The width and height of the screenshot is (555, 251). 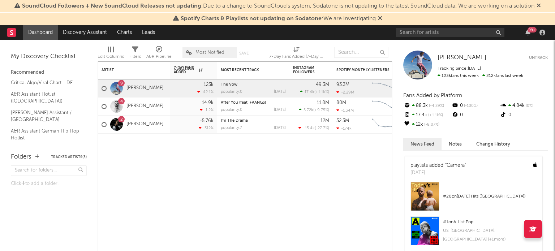 What do you see at coordinates (422, 144) in the screenshot?
I see `button: News Feed` at bounding box center [422, 144].